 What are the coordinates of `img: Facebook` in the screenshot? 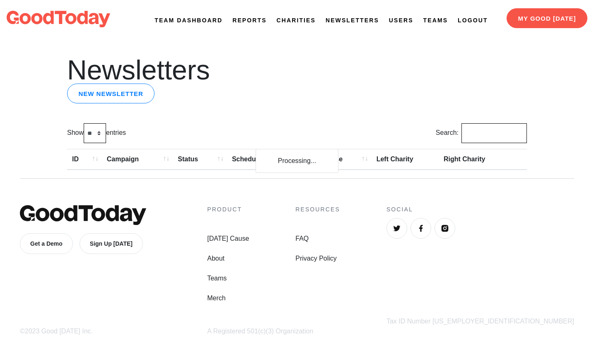 It's located at (421, 228).